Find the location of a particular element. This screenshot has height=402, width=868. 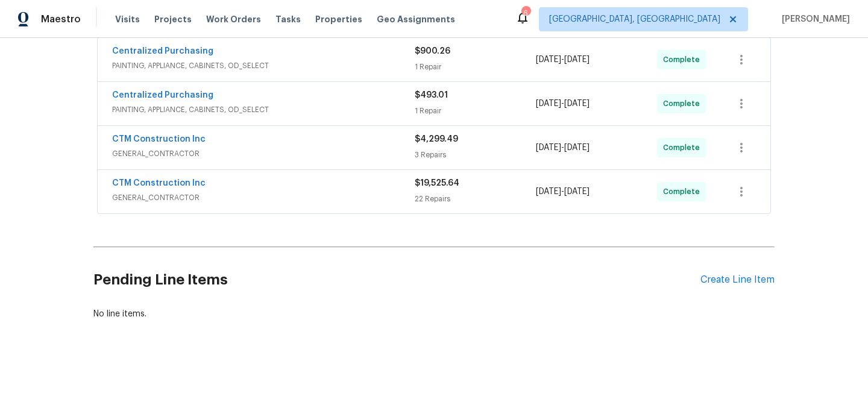

span: $493.01 is located at coordinates (431, 95).